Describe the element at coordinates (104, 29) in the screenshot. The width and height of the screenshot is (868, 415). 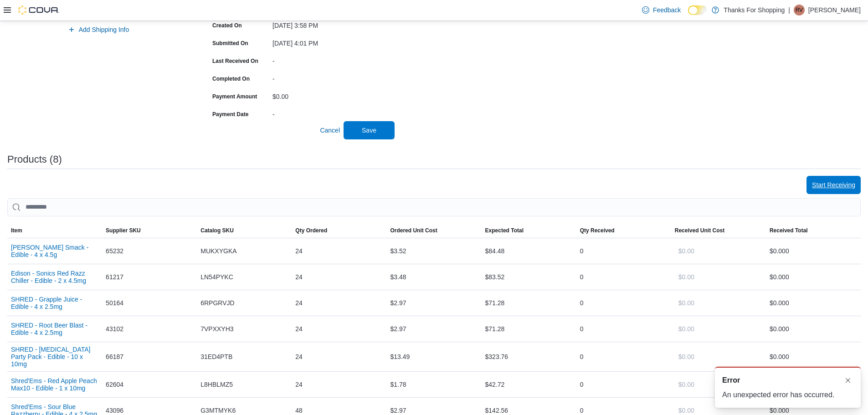
I see `span: Add Shipping Info` at that location.